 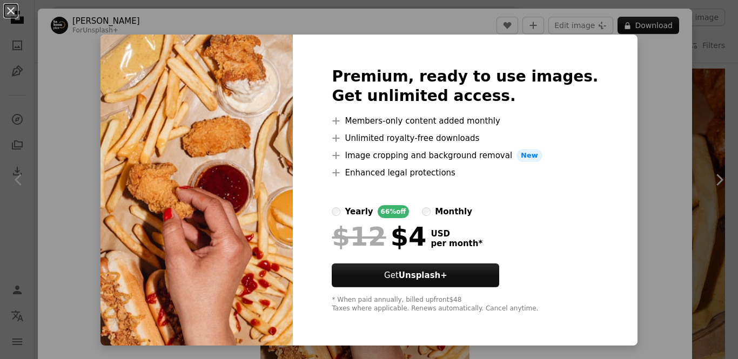 What do you see at coordinates (529, 156) in the screenshot?
I see `span: New` at bounding box center [529, 156].